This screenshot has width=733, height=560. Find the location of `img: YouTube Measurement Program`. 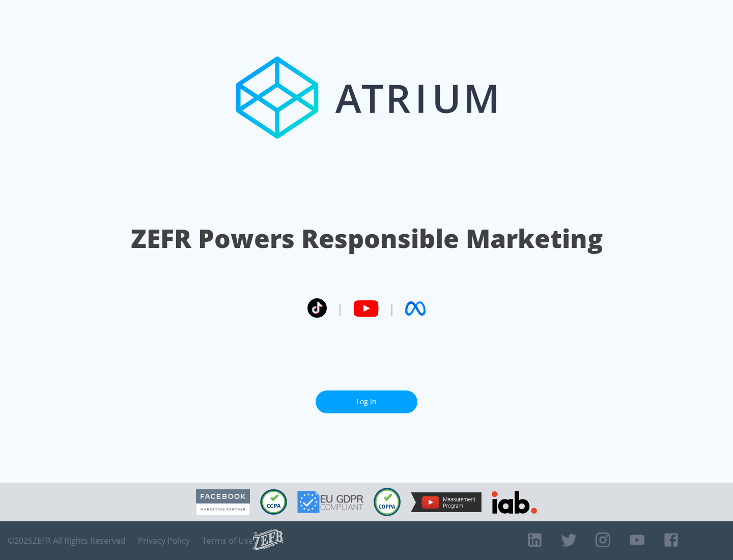

img: YouTube Measurement Program is located at coordinates (446, 502).